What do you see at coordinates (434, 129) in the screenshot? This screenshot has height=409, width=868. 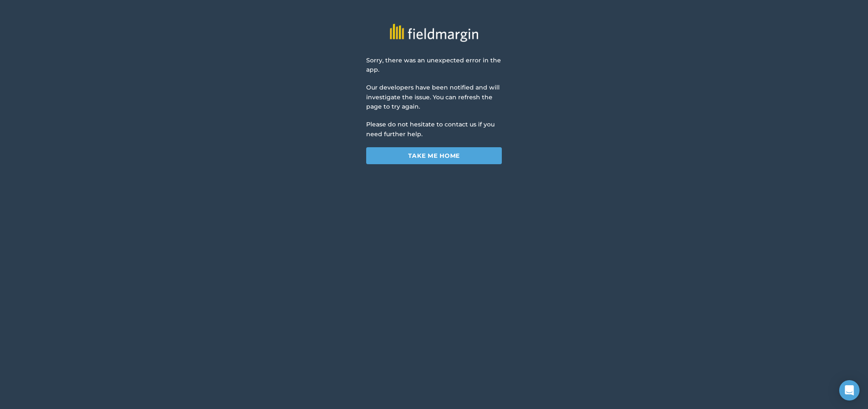 I see `p: Please do not hesitate to contact us if you need further help.` at bounding box center [434, 129].